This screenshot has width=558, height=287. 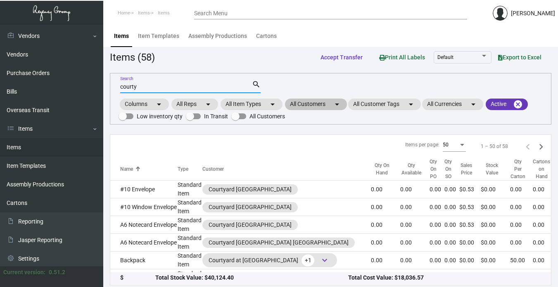 I want to click on mat-chip: All Customers, so click(x=316, y=104).